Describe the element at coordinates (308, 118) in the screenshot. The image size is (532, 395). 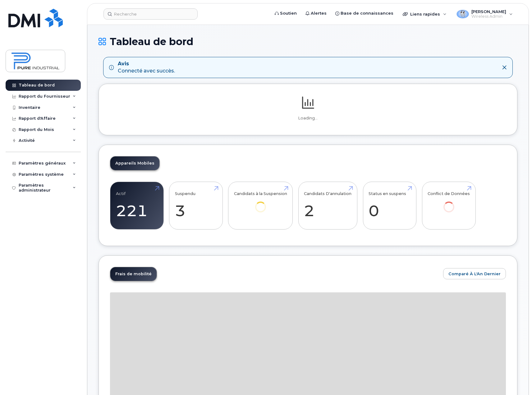
I see `p: Loading...` at that location.